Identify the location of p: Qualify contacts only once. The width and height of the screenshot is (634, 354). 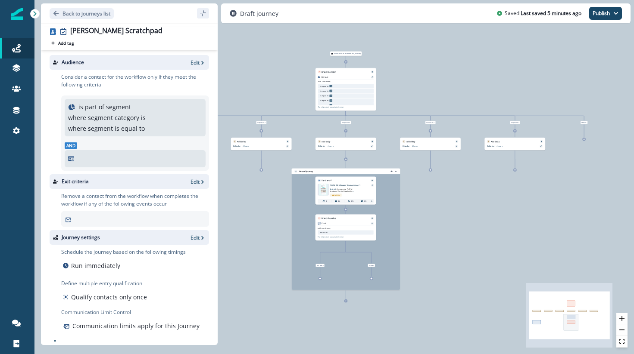
(109, 297).